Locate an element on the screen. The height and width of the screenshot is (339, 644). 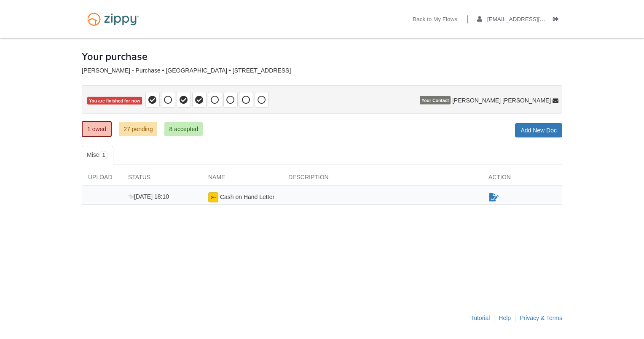
span: Your Contact is located at coordinates (435, 100).